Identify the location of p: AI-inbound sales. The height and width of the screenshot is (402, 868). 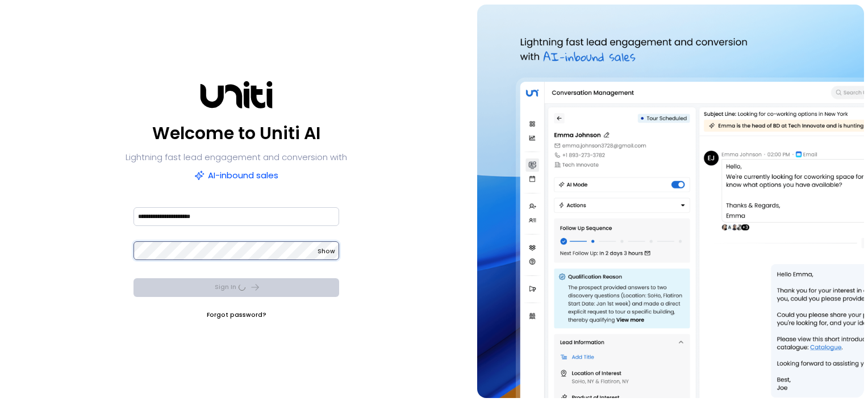
(237, 176).